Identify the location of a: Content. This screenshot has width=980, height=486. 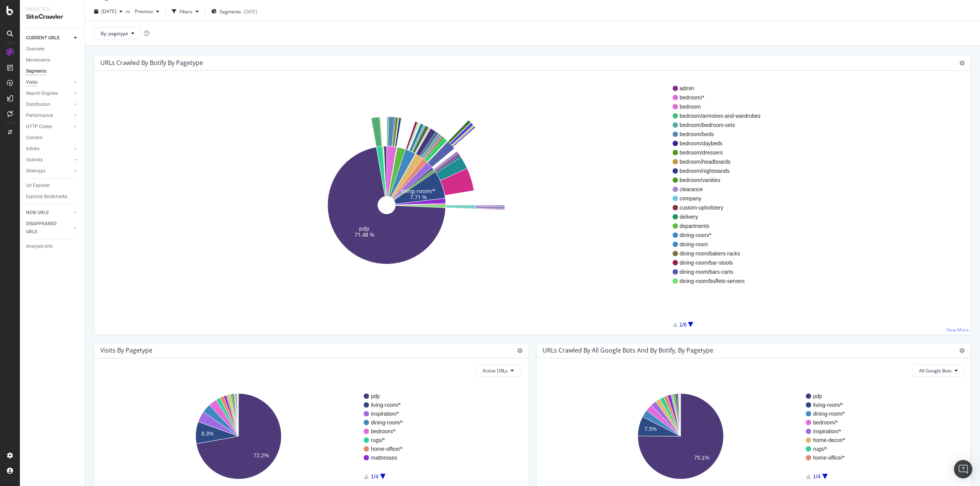
(53, 138).